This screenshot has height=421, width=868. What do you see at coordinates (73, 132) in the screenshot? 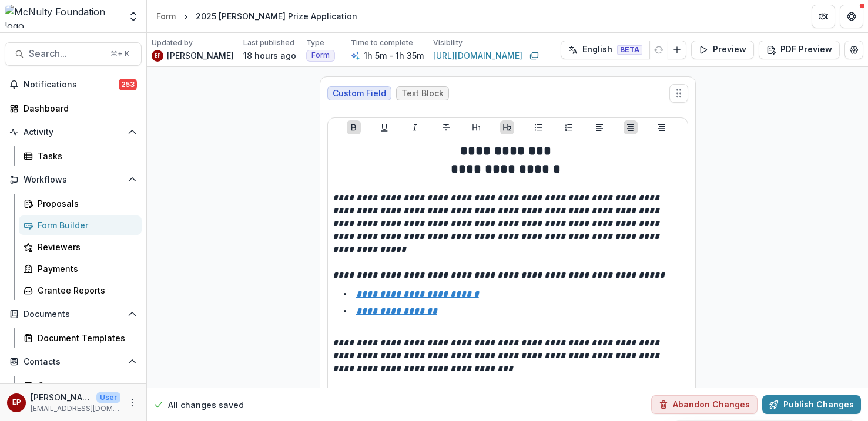
I see `span: Activity` at bounding box center [73, 132].